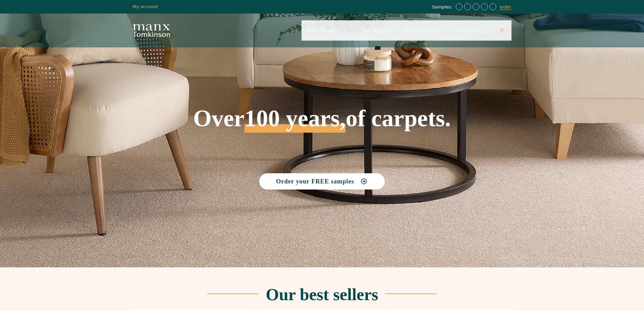 The image size is (644, 311). Describe the element at coordinates (322, 295) in the screenshot. I see `h2: Our best sellers` at that location.